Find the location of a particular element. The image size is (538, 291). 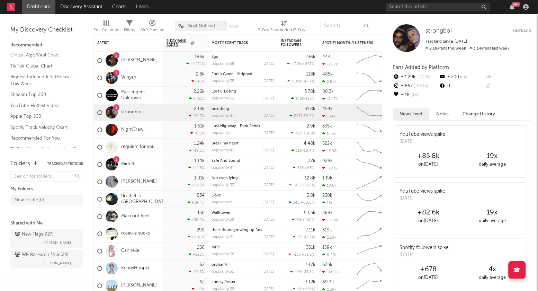

div: 368k is located at coordinates (328, 213).